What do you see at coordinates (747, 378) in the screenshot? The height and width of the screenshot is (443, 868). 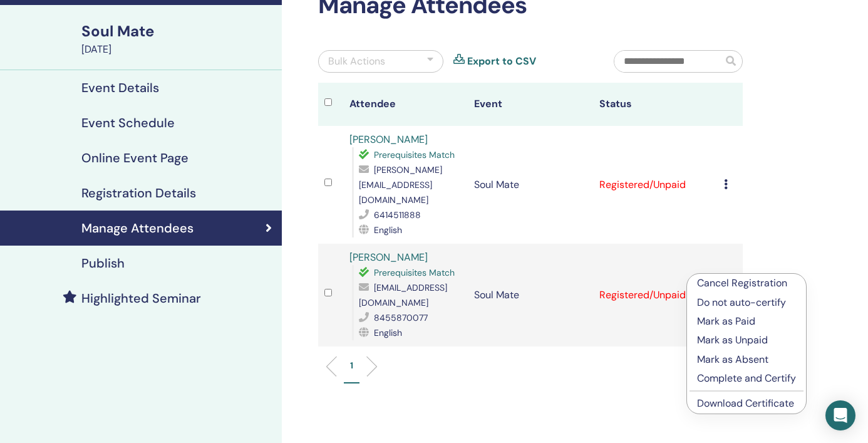 I see `p: Complete and Certify` at bounding box center [747, 378].